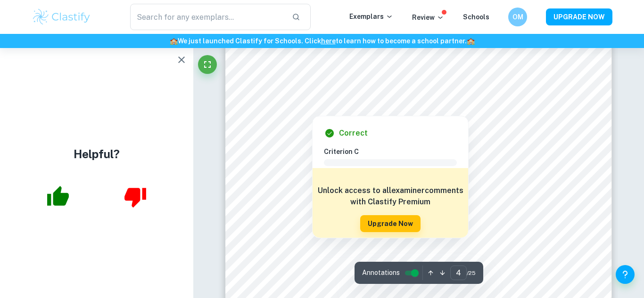 Image resolution: width=644 pixels, height=298 pixels. What do you see at coordinates (61, 17) in the screenshot?
I see `a: Clastify logo` at bounding box center [61, 17].